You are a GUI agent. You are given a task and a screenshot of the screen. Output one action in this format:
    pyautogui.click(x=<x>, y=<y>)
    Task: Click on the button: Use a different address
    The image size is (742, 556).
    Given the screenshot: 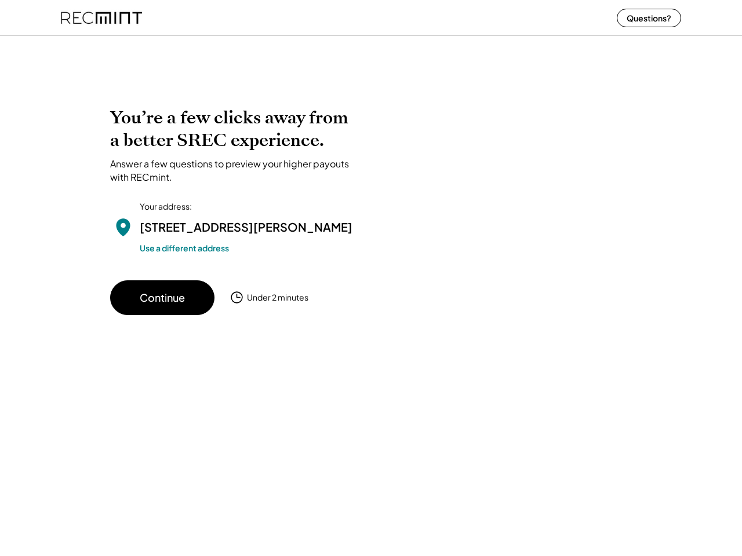 What is the action you would take?
    pyautogui.click(x=184, y=248)
    